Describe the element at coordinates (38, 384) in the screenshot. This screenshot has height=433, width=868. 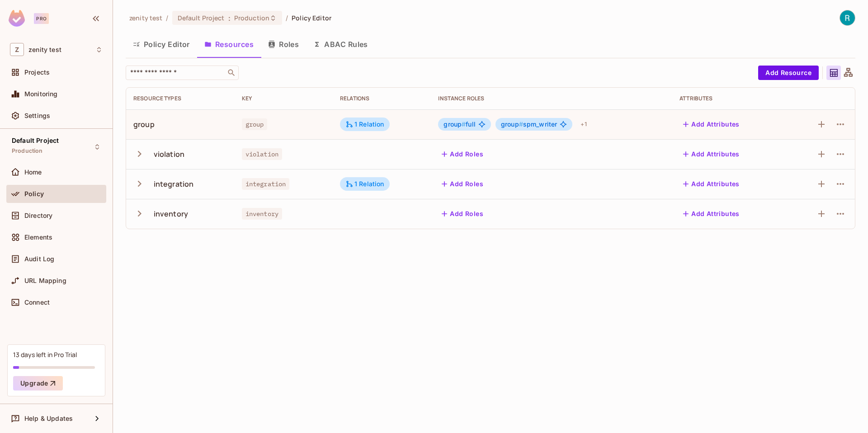
I see `button: Upgrade` at that location.